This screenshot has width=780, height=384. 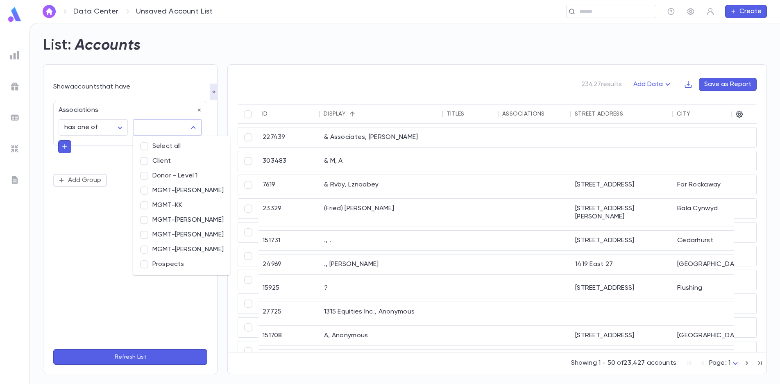 What do you see at coordinates (289, 288) in the screenshot?
I see `div: 15925` at bounding box center [289, 288].